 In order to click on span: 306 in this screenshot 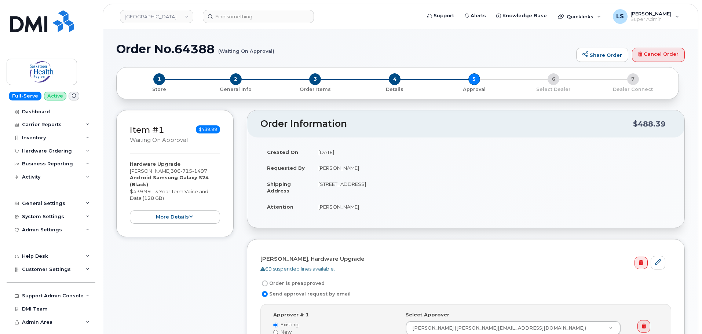, I will do `click(189, 171)`.